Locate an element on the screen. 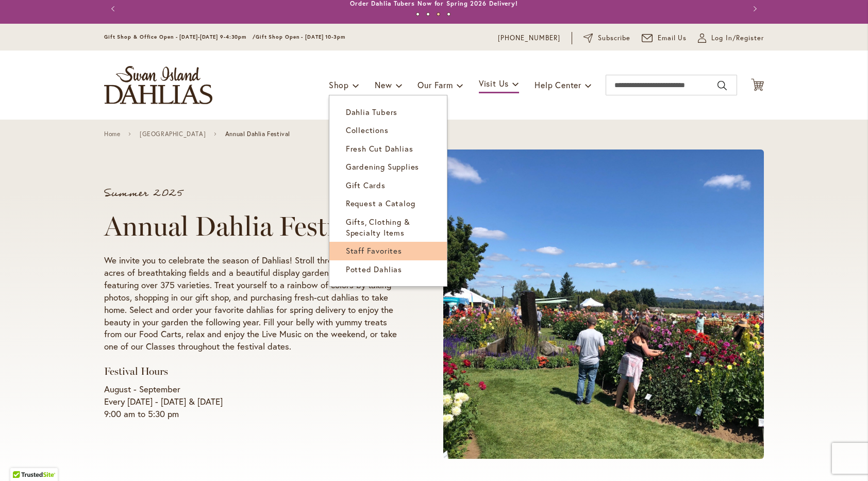 The width and height of the screenshot is (868, 481). span: Collections is located at coordinates (367, 130).